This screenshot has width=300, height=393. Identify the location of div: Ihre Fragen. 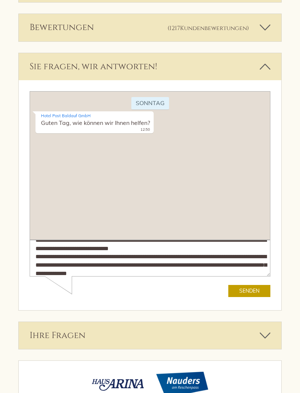
(150, 335).